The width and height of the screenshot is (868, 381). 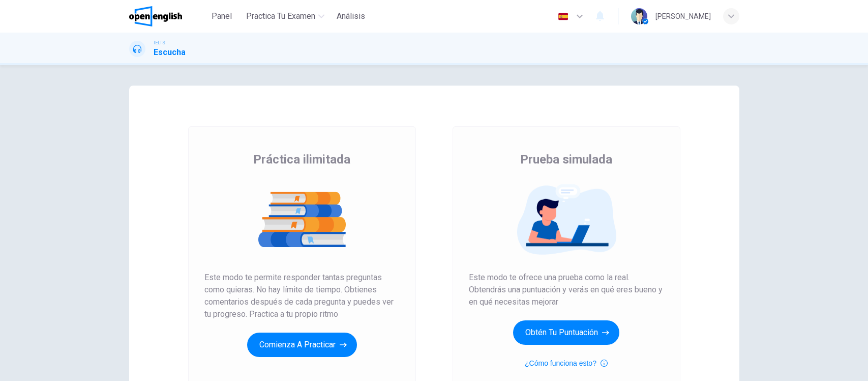 What do you see at coordinates (301, 160) in the screenshot?
I see `span: Práctica ilimitada` at bounding box center [301, 160].